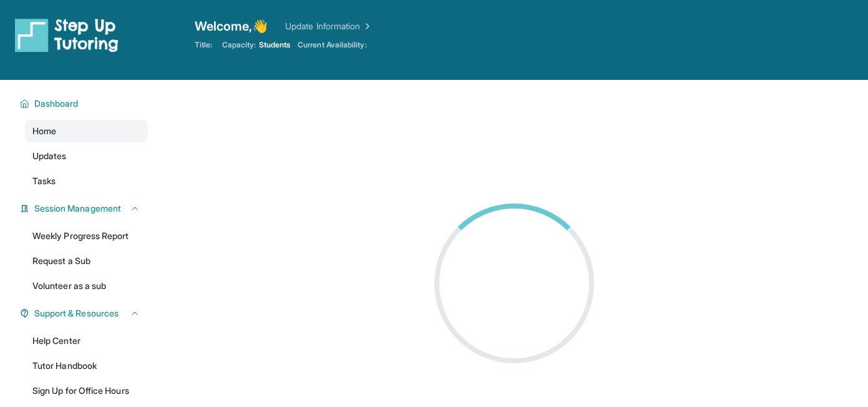  I want to click on span: Tasks, so click(44, 181).